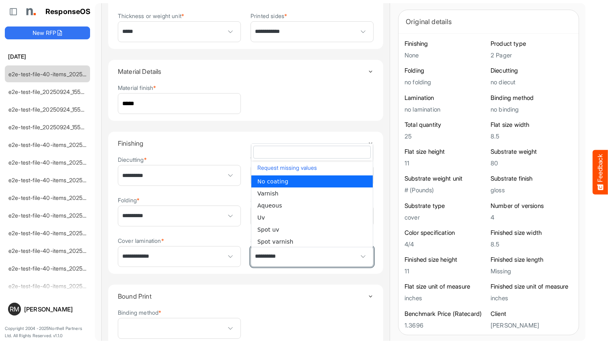 Image resolution: width=608 pixels, height=344 pixels. I want to click on a: e2e-test-file-40-items_20250924_154244, so click(63, 162).